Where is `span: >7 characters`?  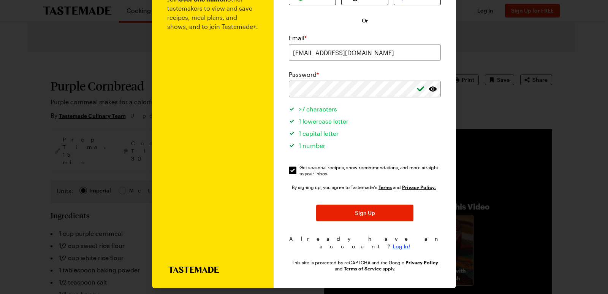 span: >7 characters is located at coordinates (318, 109).